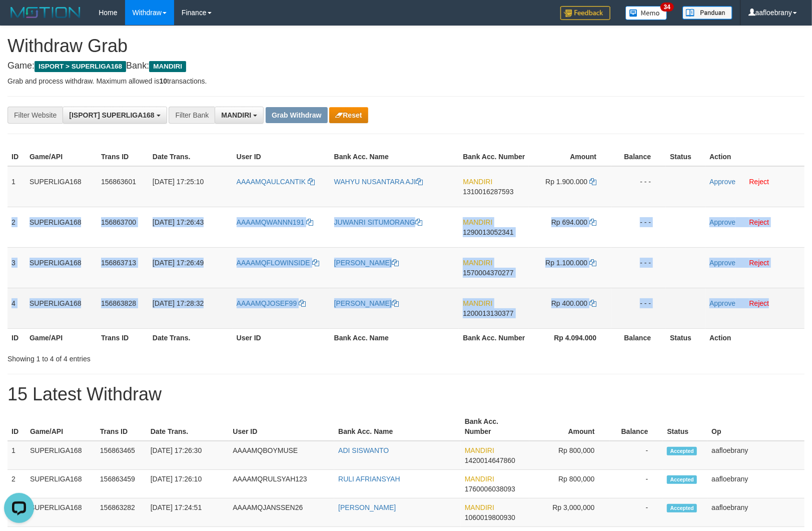 This screenshot has width=812, height=531. Describe the element at coordinates (169, 357) in the screenshot. I see `div: Showing 1 to 4 of 4 entries` at that location.